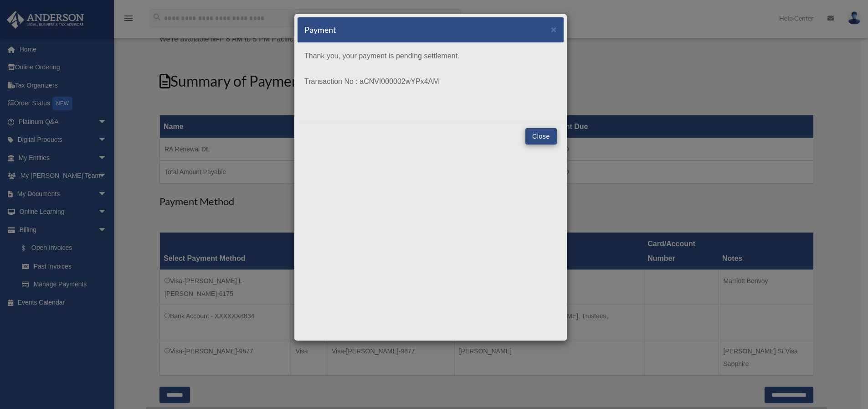 The height and width of the screenshot is (409, 868). I want to click on p: Transaction No : aCNVI000002wYPx4AM, so click(431, 82).